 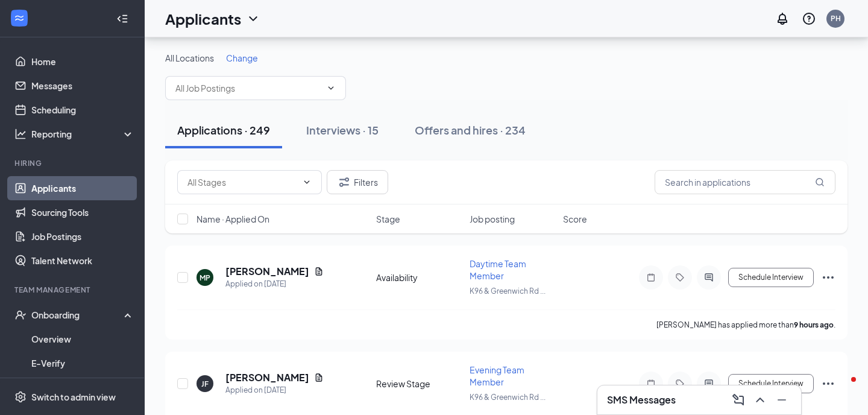 I want to click on div: PH, so click(x=835, y=18).